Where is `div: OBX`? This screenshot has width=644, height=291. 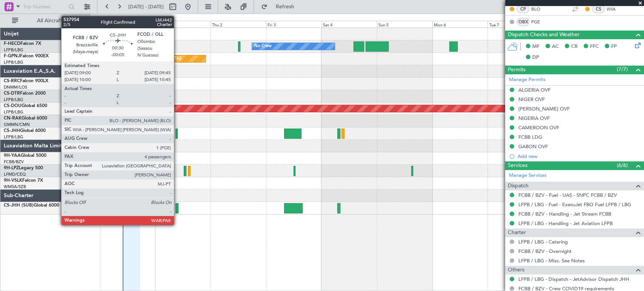 div: OBX is located at coordinates (523, 22).